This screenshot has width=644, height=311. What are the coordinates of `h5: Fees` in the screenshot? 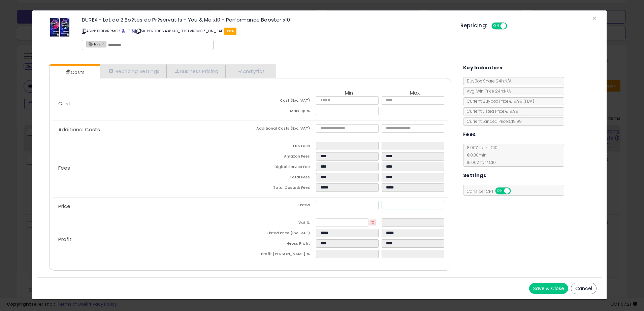 It's located at (469, 134).